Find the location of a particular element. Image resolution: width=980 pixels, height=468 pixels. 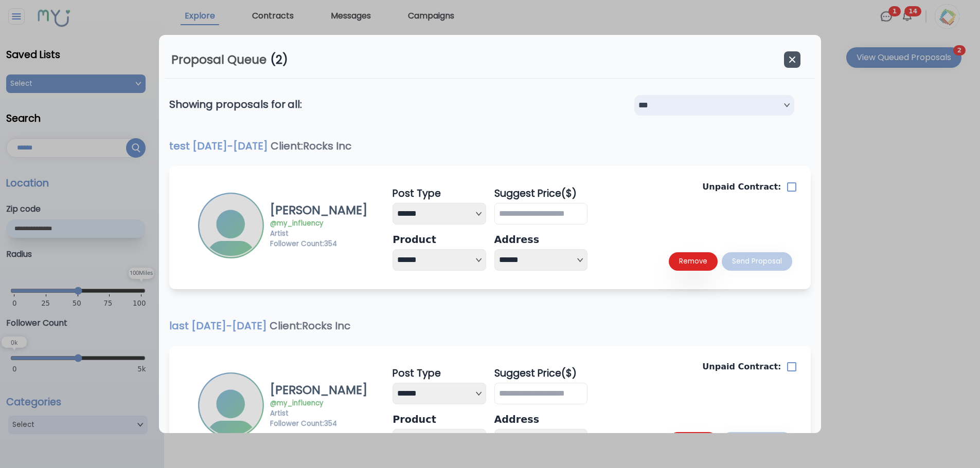

div: all : is located at coordinates (295, 104).